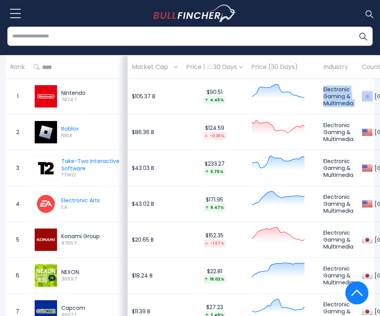 The width and height of the screenshot is (380, 316). I want to click on span: 7974.T, so click(92, 100).